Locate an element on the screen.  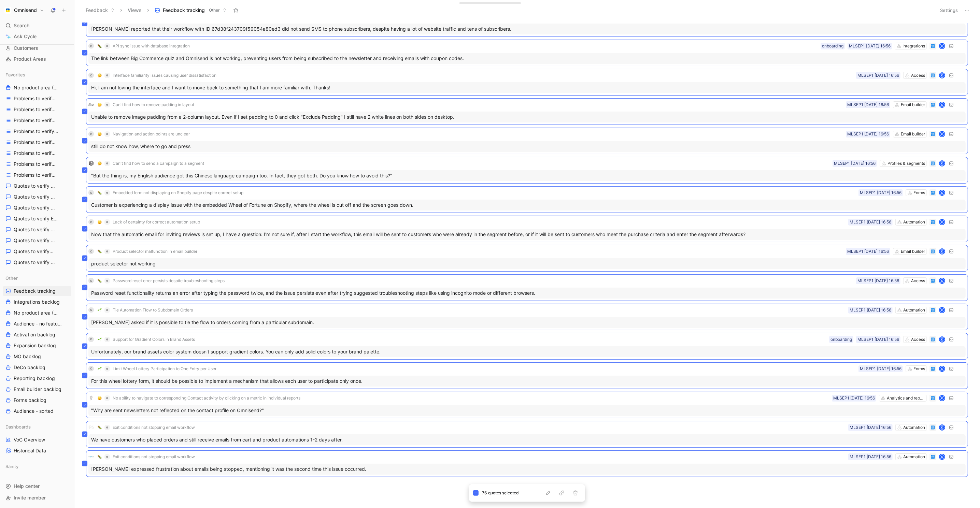
a: Problems to verify MO is located at coordinates (37, 164).